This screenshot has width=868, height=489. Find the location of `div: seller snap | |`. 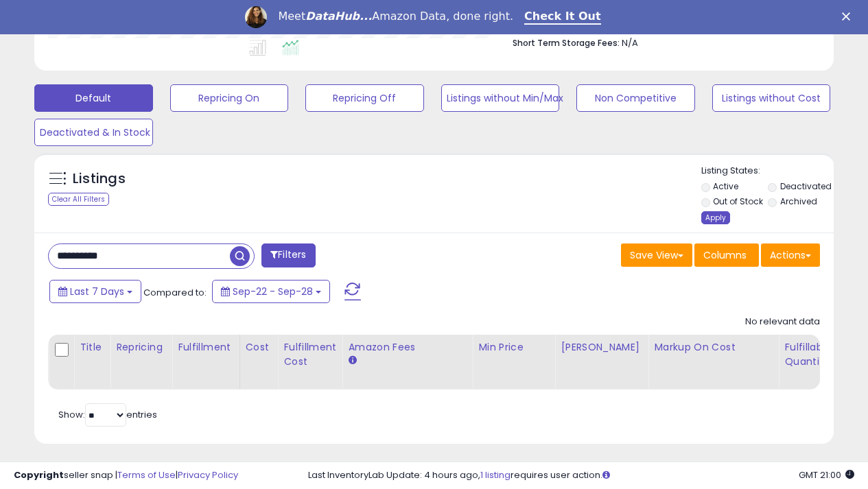

div: seller snap | | is located at coordinates (126, 476).